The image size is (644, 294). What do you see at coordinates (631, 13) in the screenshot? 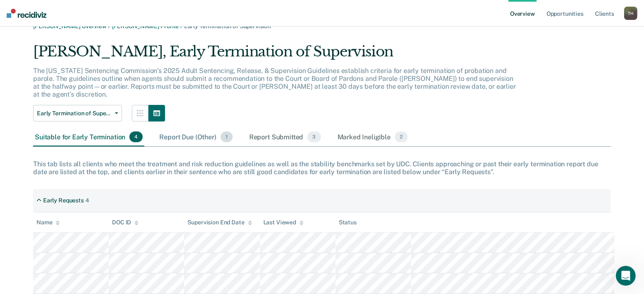
I see `div: T H` at bounding box center [631, 13].